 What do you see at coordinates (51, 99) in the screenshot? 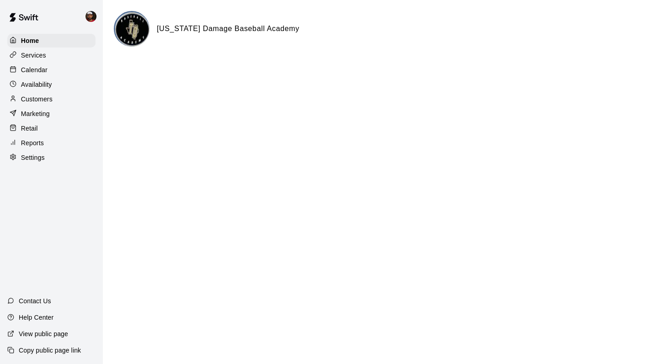
I see `div: Customers` at bounding box center [51, 99].